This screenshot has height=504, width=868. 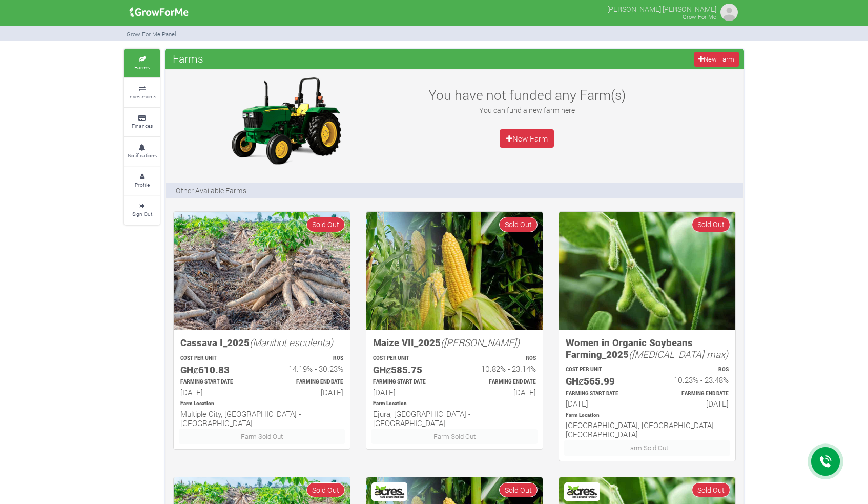 What do you see at coordinates (455, 342) in the screenshot?
I see `h5: Maize VII_2025` at bounding box center [455, 342].